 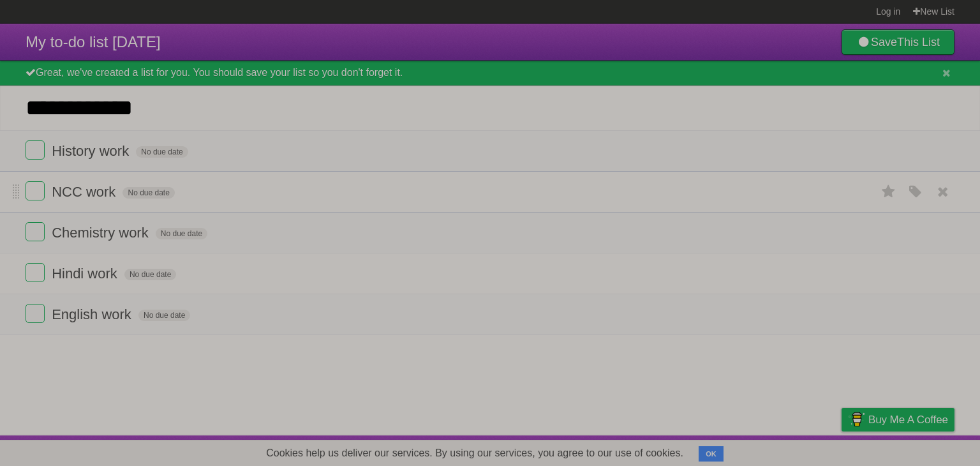 What do you see at coordinates (908, 419) in the screenshot?
I see `span: Buy me a coffee` at bounding box center [908, 419].